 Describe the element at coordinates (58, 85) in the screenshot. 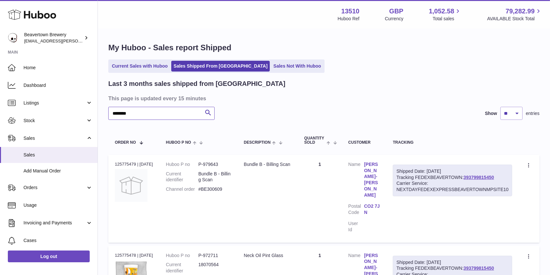

I see `span: Dashboard` at that location.